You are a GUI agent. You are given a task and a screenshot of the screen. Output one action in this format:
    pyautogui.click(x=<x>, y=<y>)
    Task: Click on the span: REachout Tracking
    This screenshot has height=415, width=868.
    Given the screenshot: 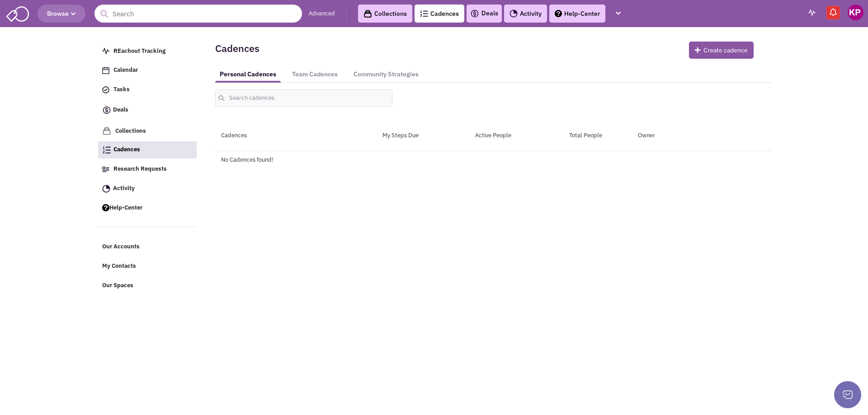 What is the action you would take?
    pyautogui.click(x=139, y=51)
    